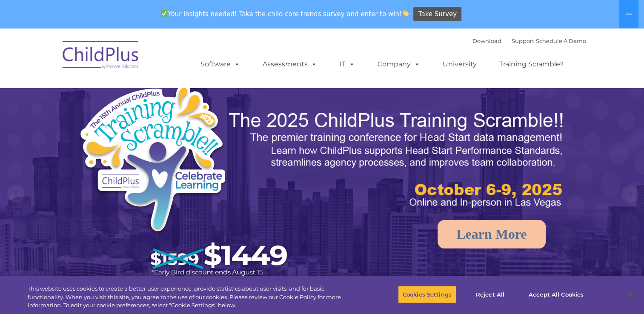 The width and height of the screenshot is (644, 314). I want to click on a: Take Survey, so click(437, 14).